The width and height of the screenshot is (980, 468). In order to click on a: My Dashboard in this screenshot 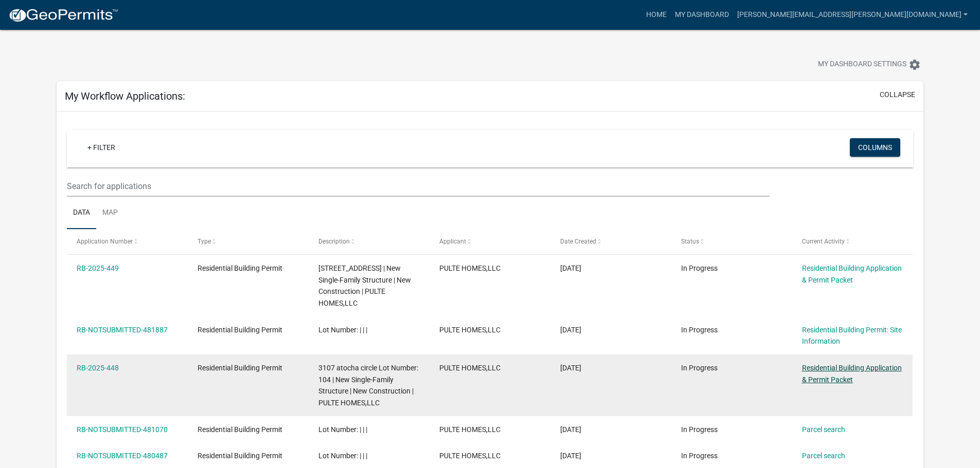, I will do `click(701, 15)`.